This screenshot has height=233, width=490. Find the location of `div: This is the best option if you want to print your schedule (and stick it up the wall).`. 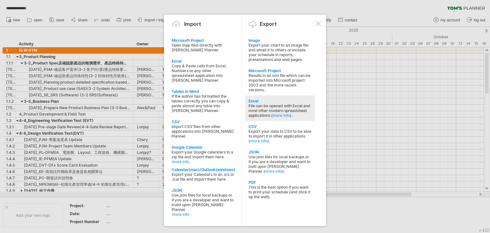

div: This is the best option if you want to print your schedule (and stick it up the wall). is located at coordinates (280, 192).